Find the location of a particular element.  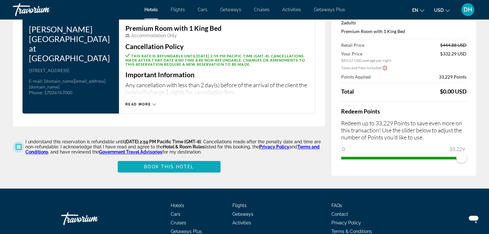

span: Book this hotel is located at coordinates (169, 167).